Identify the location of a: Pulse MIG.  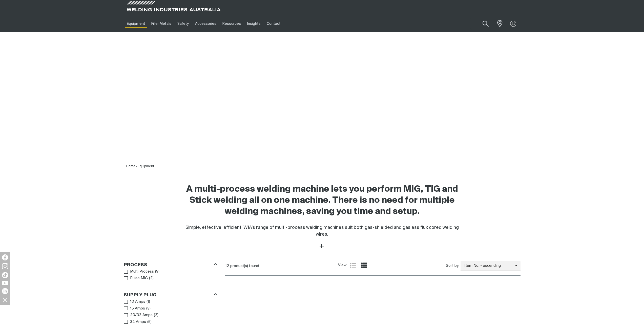
(136, 278).